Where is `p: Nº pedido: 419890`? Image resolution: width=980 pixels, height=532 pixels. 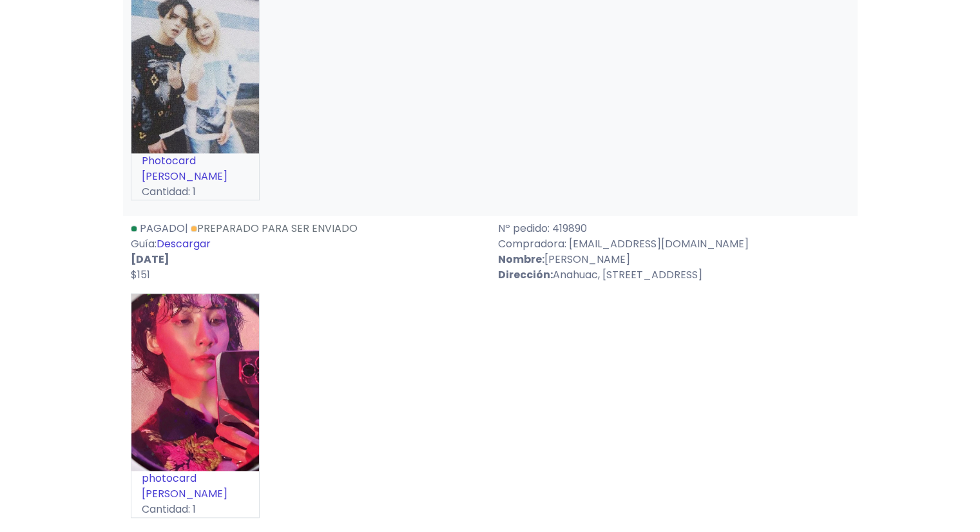 p: Nº pedido: 419890 is located at coordinates (674, 228).